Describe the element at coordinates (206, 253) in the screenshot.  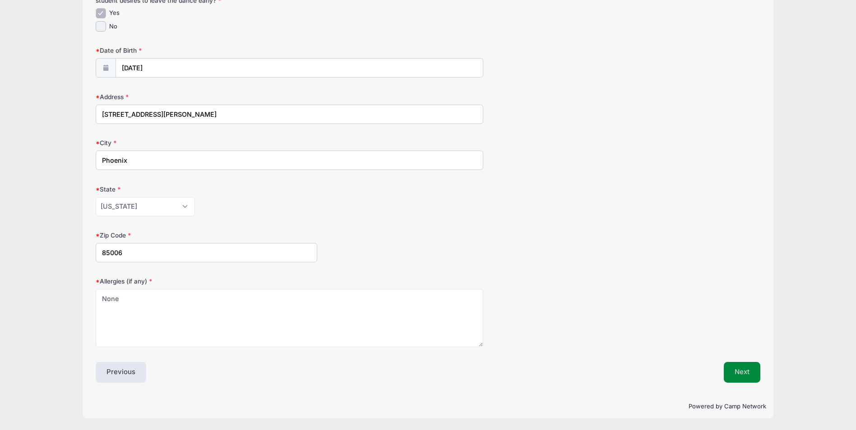
I see `input: xxxxx` at that location.